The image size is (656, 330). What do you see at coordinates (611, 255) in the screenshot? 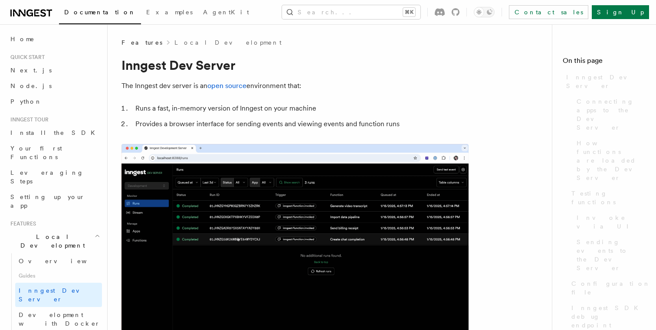
I see `span: Sending events to the Dev Server` at bounding box center [611, 255].